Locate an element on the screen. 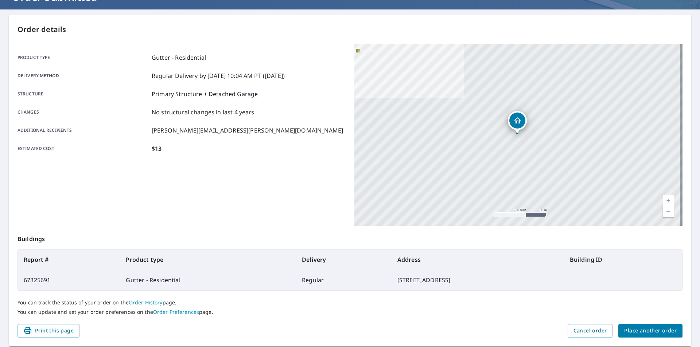 This screenshot has width=700, height=347. th: Delivery is located at coordinates (344, 260).